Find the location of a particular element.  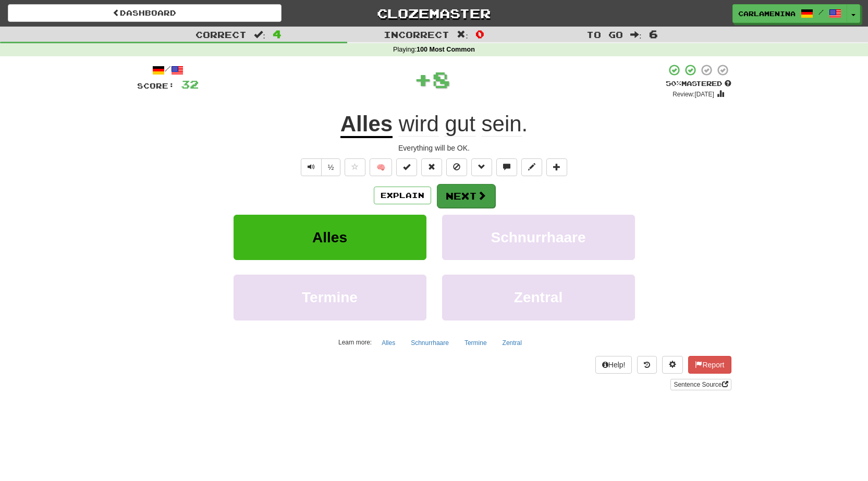

button: Grammar (alt+g) is located at coordinates (481, 168).